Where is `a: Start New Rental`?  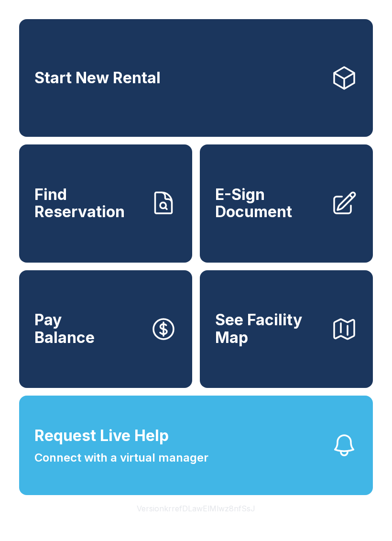
a: Start New Rental is located at coordinates (196, 78).